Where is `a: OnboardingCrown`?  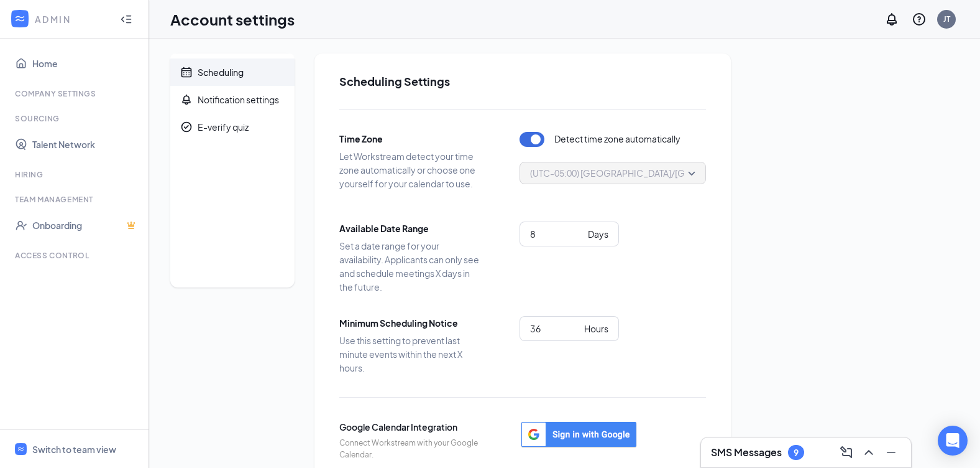
a: OnboardingCrown is located at coordinates (85, 225).